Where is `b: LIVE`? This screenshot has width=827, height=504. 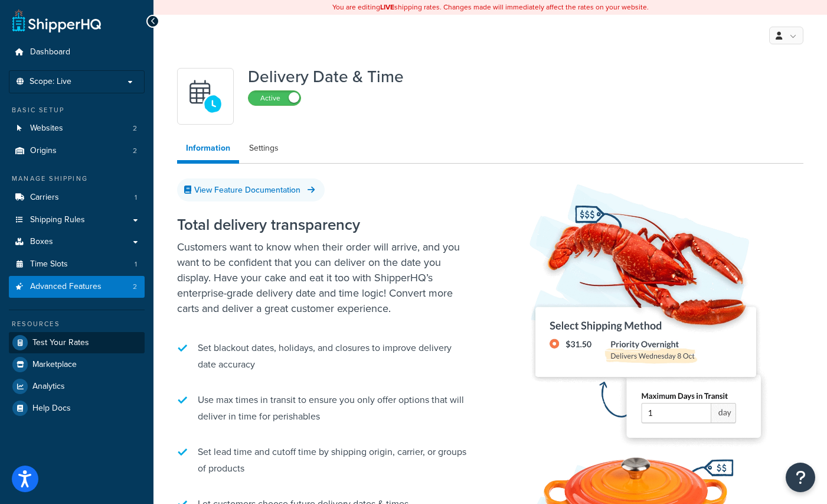 b: LIVE is located at coordinates (388, 7).